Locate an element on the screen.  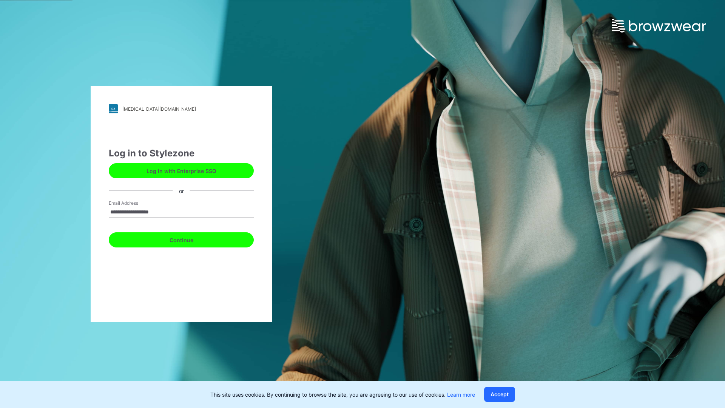
button: Log in with Enterprise SSO is located at coordinates (181, 171).